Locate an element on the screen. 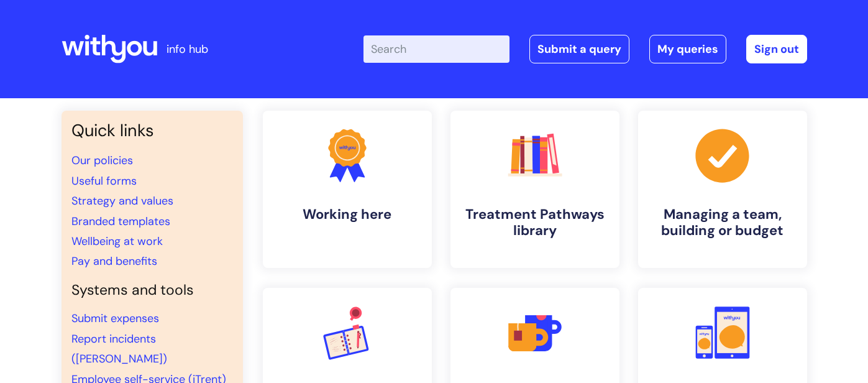 This screenshot has width=868, height=383. input: Search is located at coordinates (436, 49).